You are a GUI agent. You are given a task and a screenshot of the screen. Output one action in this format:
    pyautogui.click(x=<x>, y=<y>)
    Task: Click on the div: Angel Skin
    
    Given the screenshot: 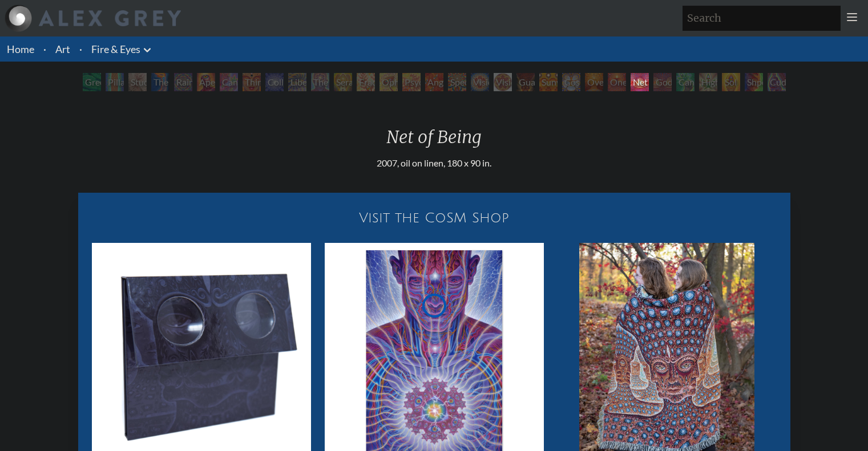 What is the action you would take?
    pyautogui.click(x=434, y=82)
    